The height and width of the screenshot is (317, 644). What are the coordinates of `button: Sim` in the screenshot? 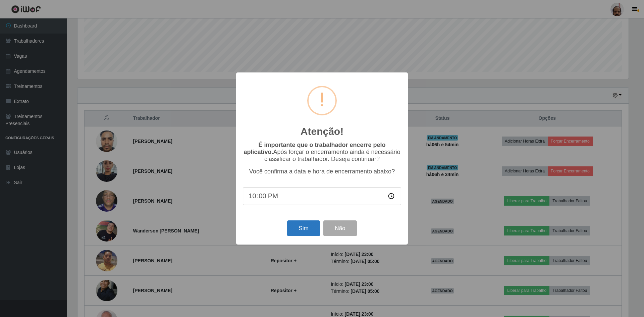 It's located at (303, 228).